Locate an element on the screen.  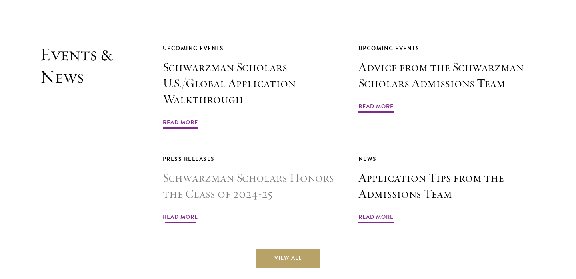
h3: Advice from the Schwarzman Scholars Admissions Team is located at coordinates (447, 75).